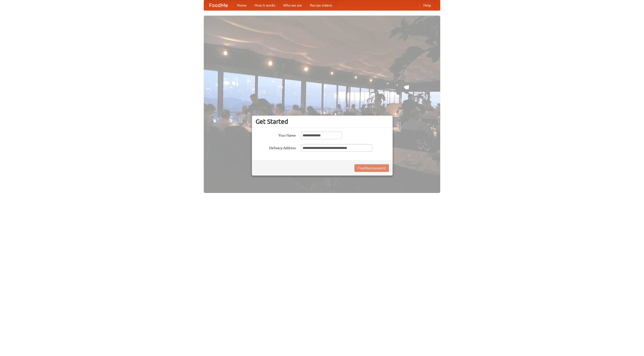 The width and height of the screenshot is (644, 356). I want to click on h3: Get Started, so click(322, 122).